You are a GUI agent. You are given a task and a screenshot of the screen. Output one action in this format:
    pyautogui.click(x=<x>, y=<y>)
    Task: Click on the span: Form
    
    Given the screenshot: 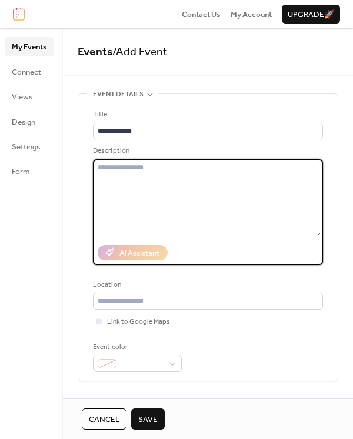 What is the action you would take?
    pyautogui.click(x=21, y=172)
    